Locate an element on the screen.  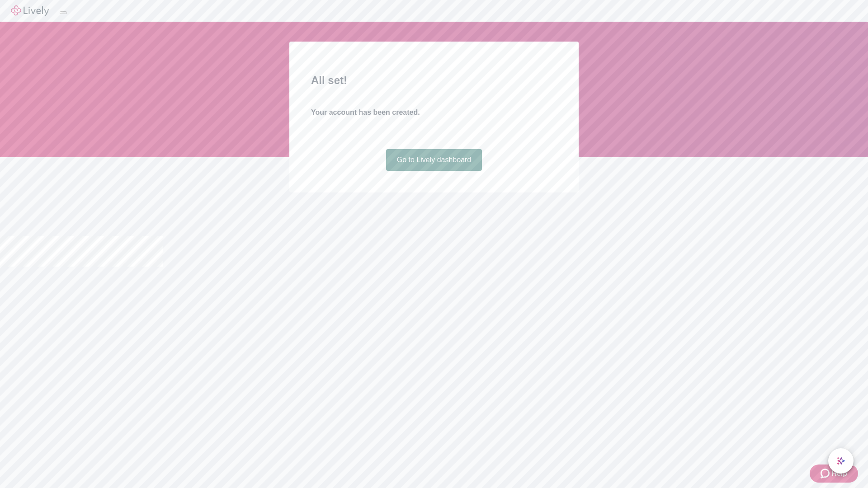
img: Lively is located at coordinates (30, 11).